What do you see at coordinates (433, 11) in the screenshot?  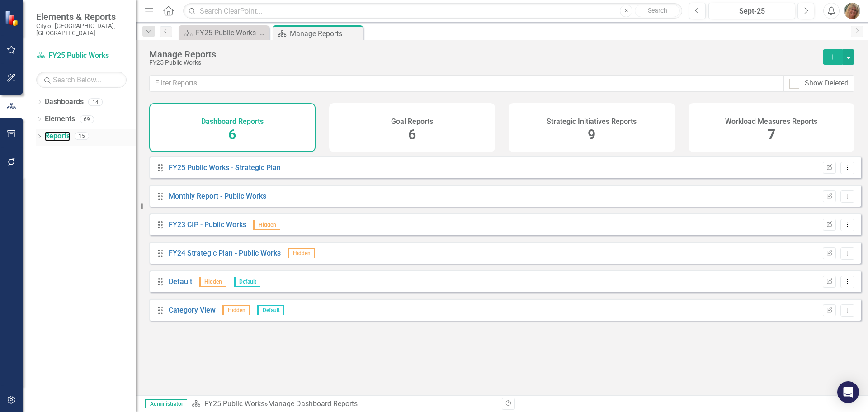 I see `input: Search ClearPoint...` at bounding box center [433, 11].